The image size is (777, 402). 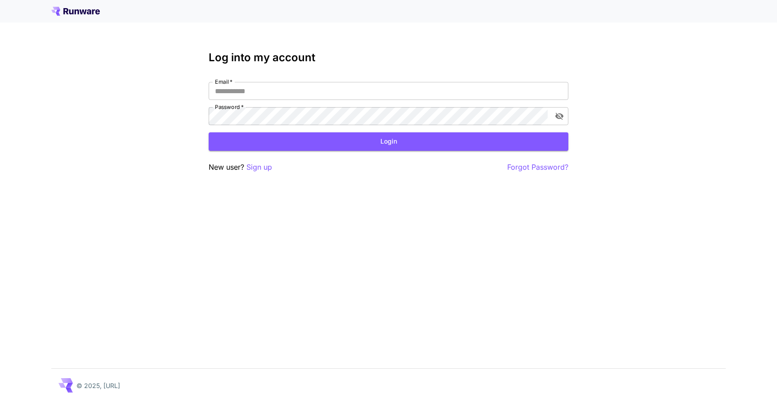 What do you see at coordinates (259, 167) in the screenshot?
I see `p: Sign up` at bounding box center [259, 167].